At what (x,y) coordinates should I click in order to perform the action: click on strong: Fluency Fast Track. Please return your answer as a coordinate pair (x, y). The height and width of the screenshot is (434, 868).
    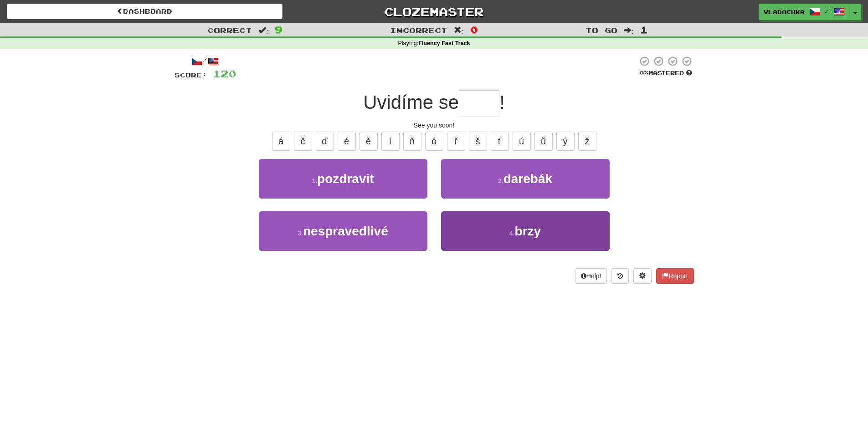
    Looking at the image, I should click on (444, 44).